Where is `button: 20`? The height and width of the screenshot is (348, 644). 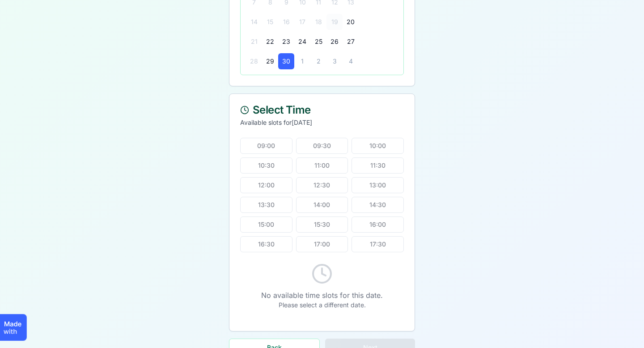 button: 20 is located at coordinates (351, 22).